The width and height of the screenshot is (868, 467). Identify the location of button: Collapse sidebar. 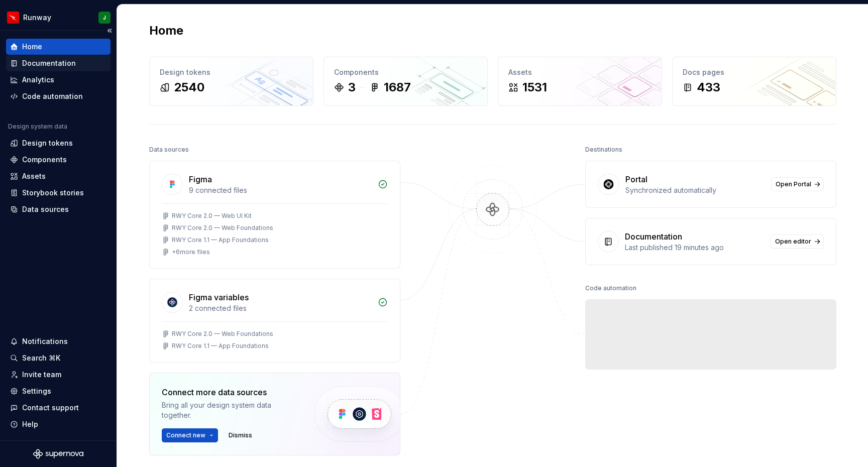
(109, 30).